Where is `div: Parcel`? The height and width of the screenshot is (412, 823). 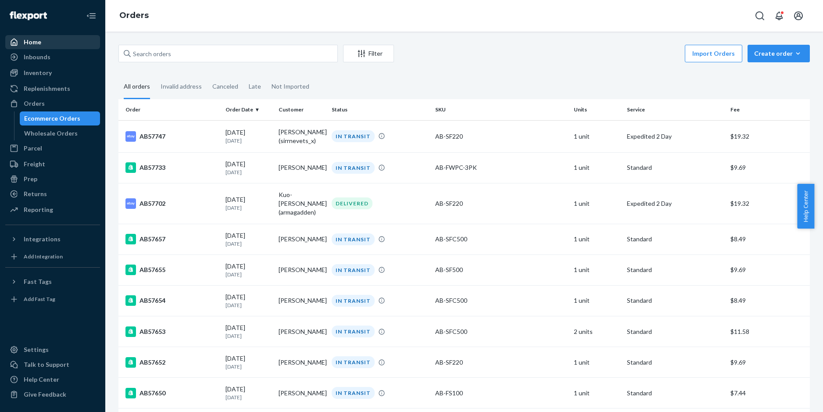
div: Parcel is located at coordinates (33, 148).